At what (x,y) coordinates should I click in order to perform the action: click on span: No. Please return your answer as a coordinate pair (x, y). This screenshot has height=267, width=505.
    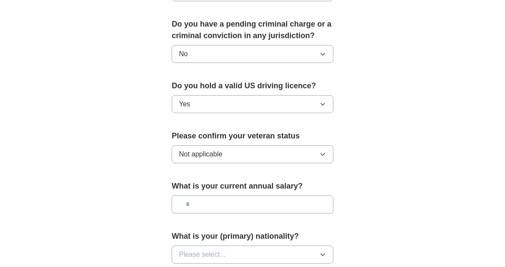
    Looking at the image, I should click on (183, 54).